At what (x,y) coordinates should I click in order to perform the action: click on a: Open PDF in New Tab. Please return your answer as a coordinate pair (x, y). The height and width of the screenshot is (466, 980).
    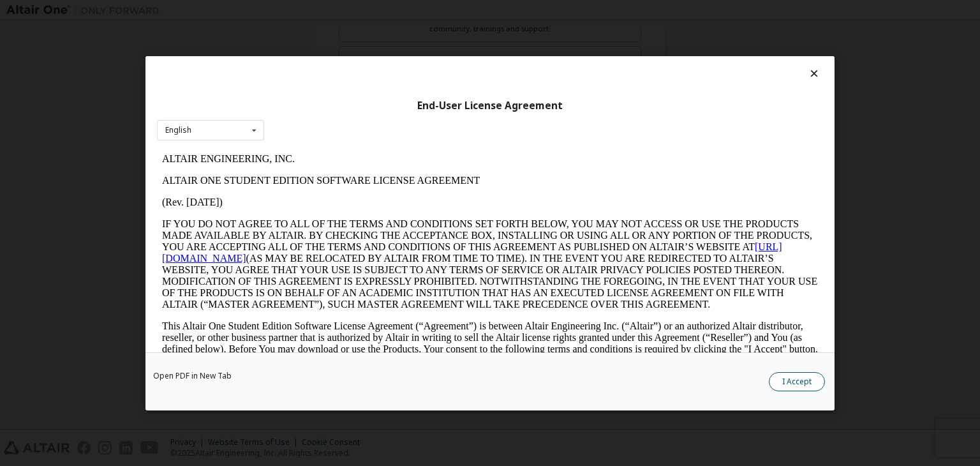
    Looking at the image, I should click on (192, 376).